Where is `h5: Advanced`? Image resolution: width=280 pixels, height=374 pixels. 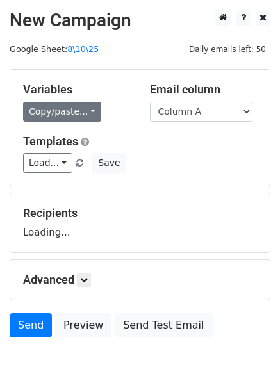 h5: Advanced is located at coordinates (140, 280).